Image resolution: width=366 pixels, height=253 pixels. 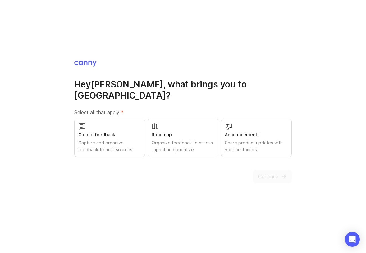 What do you see at coordinates (183, 135) in the screenshot?
I see `div: Roadmap` at bounding box center [183, 135].